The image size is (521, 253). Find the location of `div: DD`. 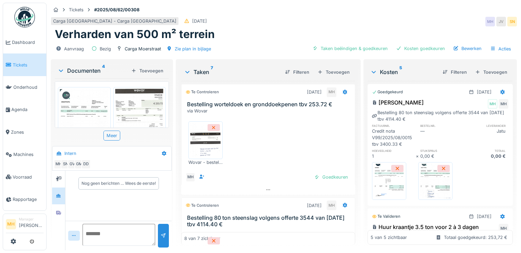

div: DD is located at coordinates (86, 164).